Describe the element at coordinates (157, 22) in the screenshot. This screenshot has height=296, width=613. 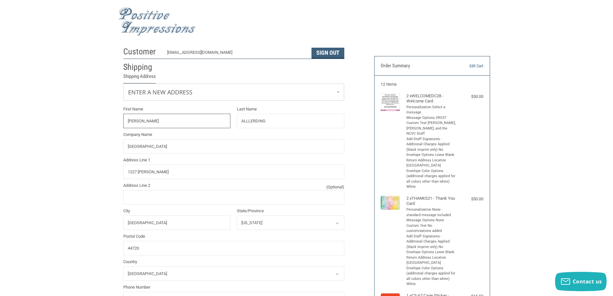
I see `img: Positive Impressions` at that location.